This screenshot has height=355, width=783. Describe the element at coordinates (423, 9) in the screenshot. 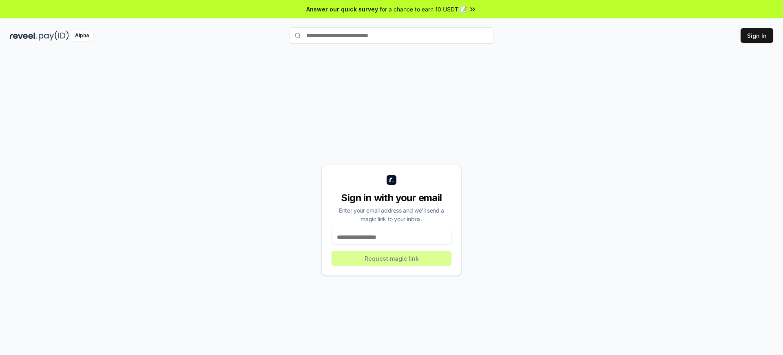

I see `span: for a chance to earn 10 USDT 📝` at that location.